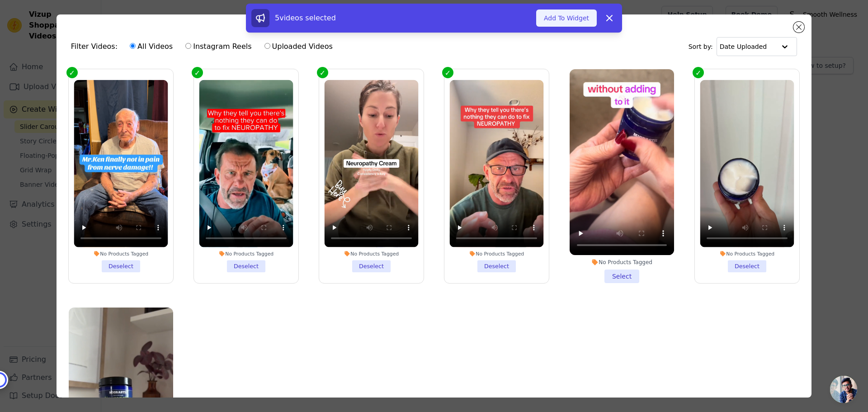 This screenshot has height=412, width=868. I want to click on div: Filter Videos:, so click(204, 47).